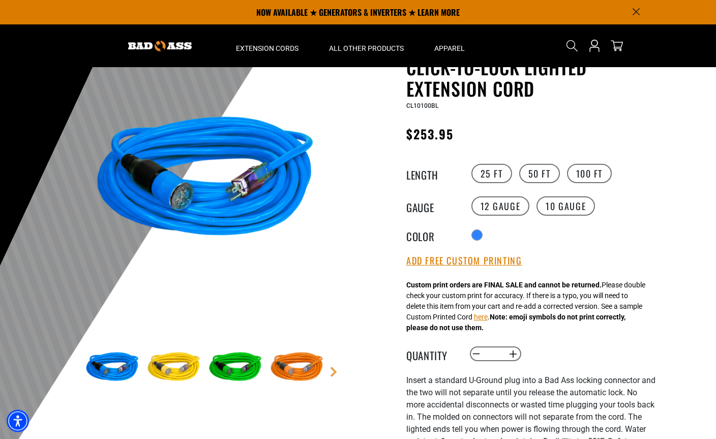  I want to click on span: CL10100BL, so click(422, 106).